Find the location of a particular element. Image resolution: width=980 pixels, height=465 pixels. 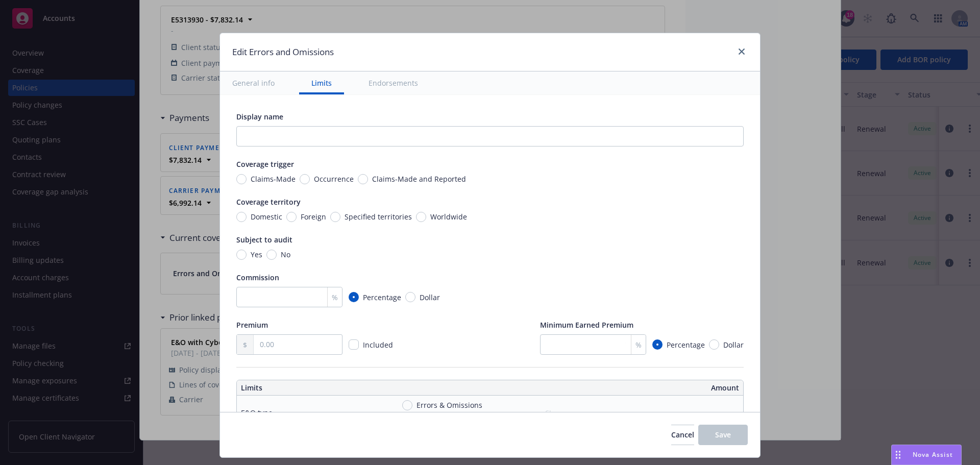

input: Worldwide is located at coordinates (421, 217).